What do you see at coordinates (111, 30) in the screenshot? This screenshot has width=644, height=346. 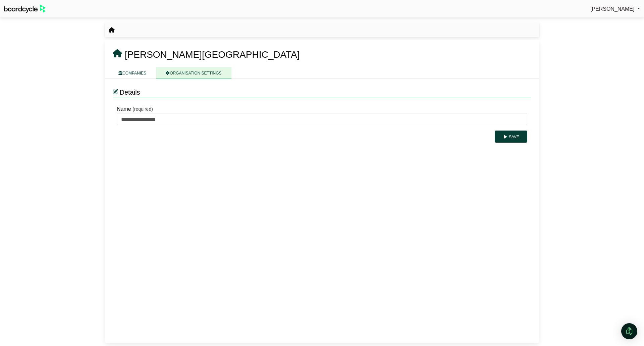 I see `nav: breadcrumb` at bounding box center [111, 30].